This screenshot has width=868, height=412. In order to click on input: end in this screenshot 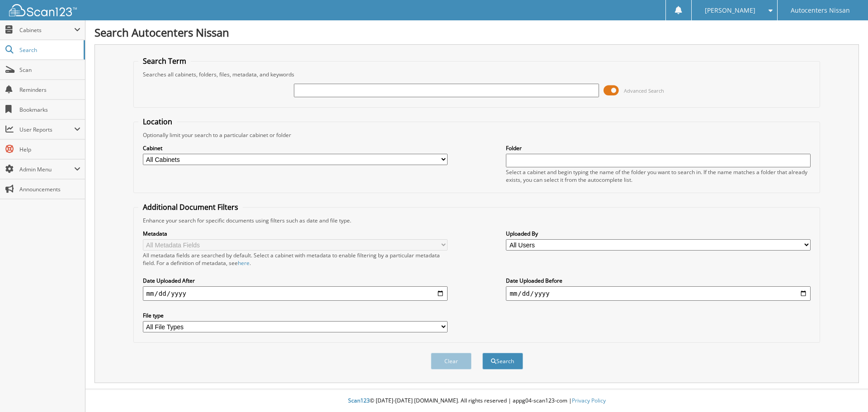, I will do `click(658, 293)`.